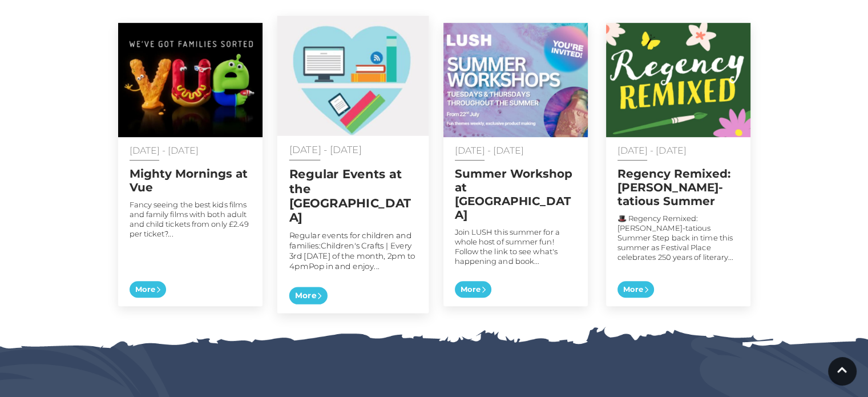 This screenshot has height=397, width=868. What do you see at coordinates (190, 180) in the screenshot?
I see `h2: Mighty Mornings at Vue` at bounding box center [190, 180].